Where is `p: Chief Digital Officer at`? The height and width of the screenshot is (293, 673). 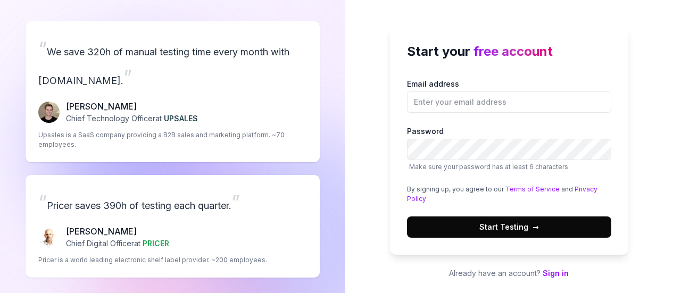
p: Chief Digital Officer at is located at coordinates (118, 243).